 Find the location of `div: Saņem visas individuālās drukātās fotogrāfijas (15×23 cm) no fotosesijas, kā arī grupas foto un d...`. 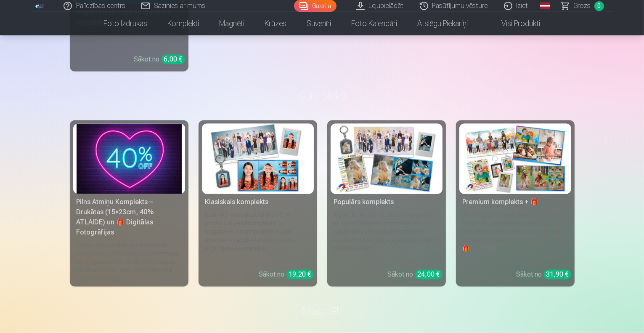

div: Saņem visas individuālās drukātās fotogrāfijas (15×23 cm) no fotosesijas, kā arī grupas foto un d... is located at coordinates (129, 262).